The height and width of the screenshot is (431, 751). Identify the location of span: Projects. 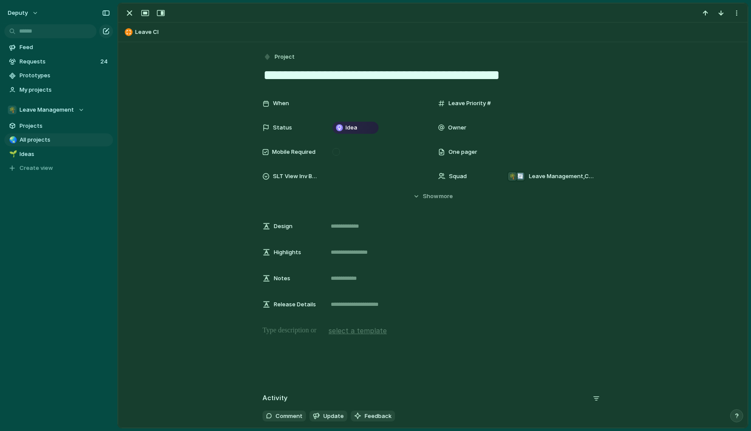
(65, 126).